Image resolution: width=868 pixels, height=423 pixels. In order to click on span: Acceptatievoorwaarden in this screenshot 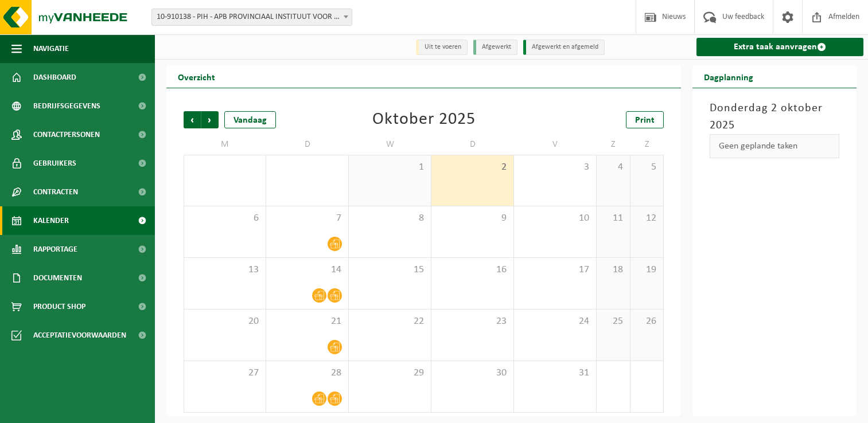, I will do `click(80, 335)`.